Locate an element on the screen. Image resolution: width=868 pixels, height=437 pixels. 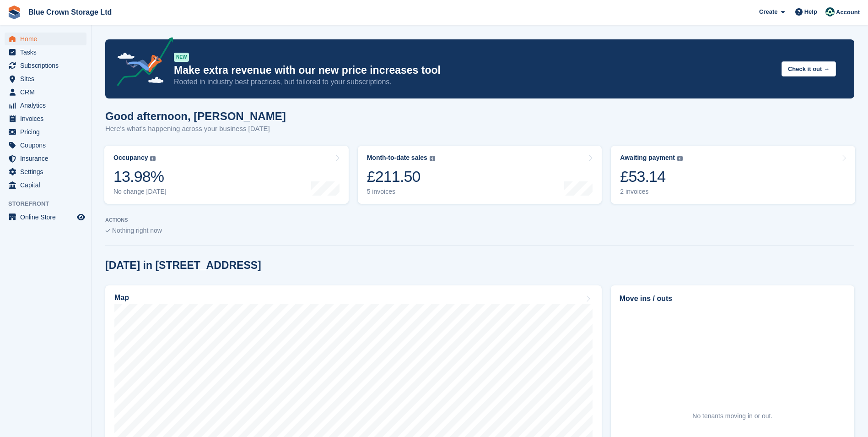
a: Blue Crown Storage Ltd is located at coordinates (70, 12).